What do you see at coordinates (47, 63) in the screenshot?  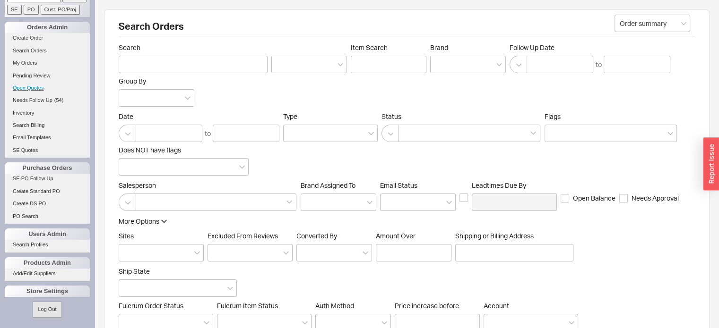 I see `a: My Orders` at bounding box center [47, 63].